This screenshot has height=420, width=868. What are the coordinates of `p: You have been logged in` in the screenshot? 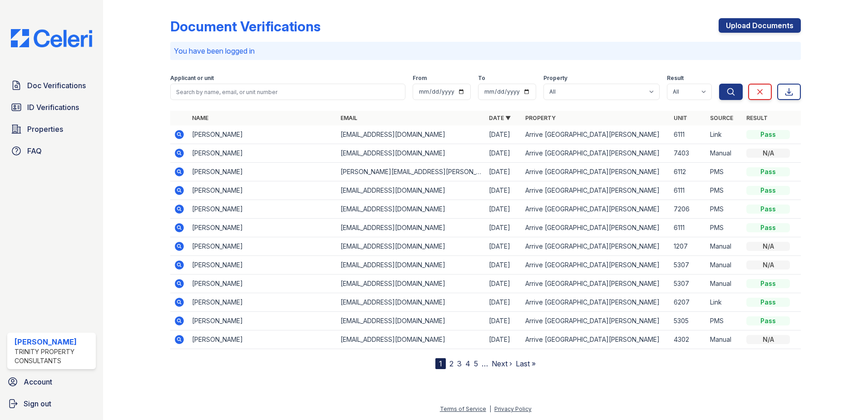 It's located at (485, 51).